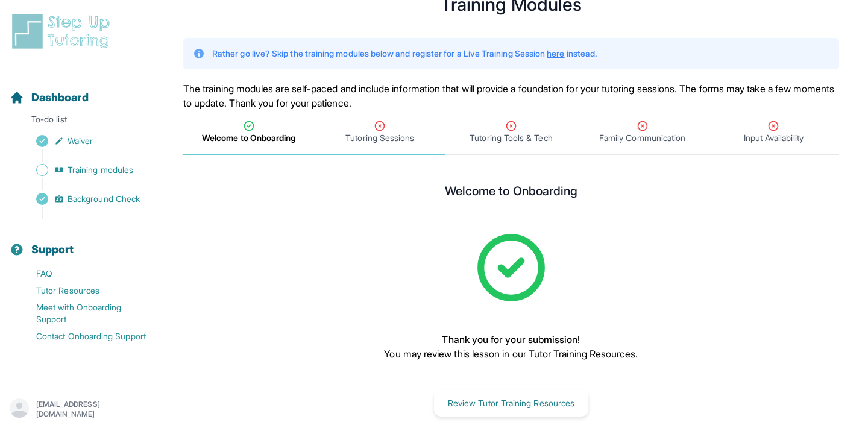 The image size is (868, 431). Describe the element at coordinates (82, 290) in the screenshot. I see `a: Tutor Resources` at that location.